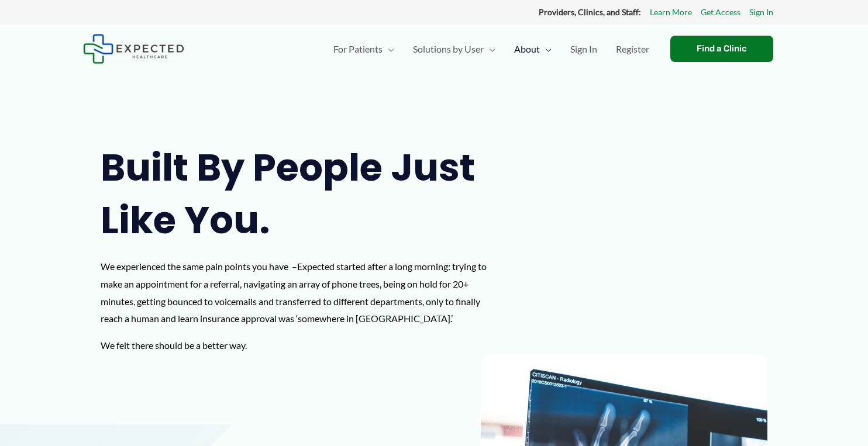 The width and height of the screenshot is (868, 446). I want to click on span: About, so click(526, 49).